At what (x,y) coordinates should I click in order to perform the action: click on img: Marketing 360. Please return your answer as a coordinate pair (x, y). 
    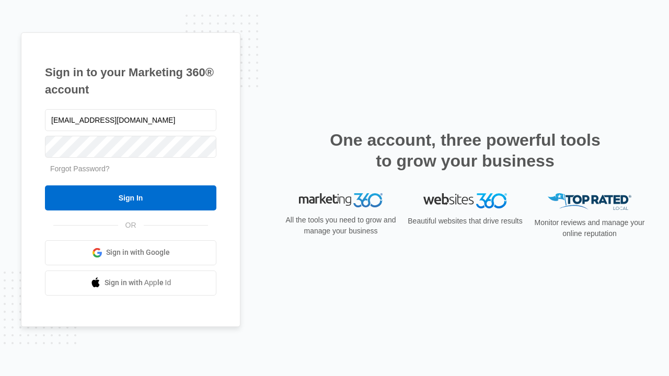
    Looking at the image, I should click on (341, 201).